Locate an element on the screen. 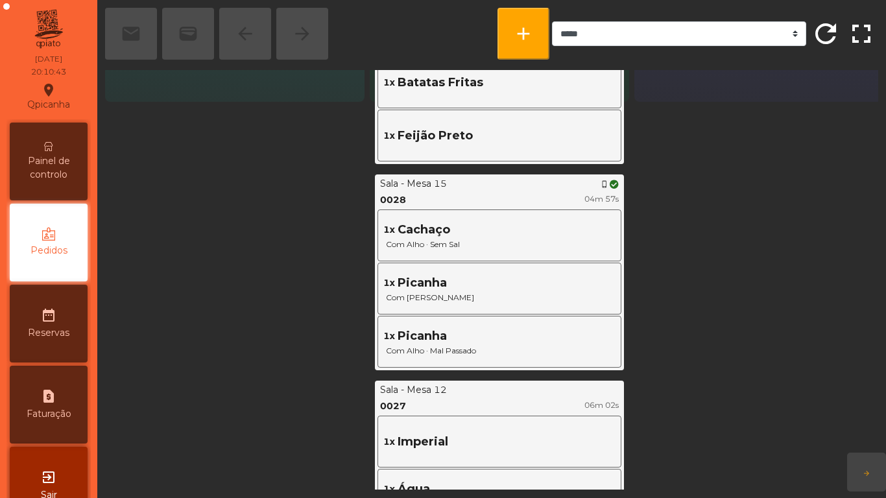  span: arrow_forward is located at coordinates (866, 473).